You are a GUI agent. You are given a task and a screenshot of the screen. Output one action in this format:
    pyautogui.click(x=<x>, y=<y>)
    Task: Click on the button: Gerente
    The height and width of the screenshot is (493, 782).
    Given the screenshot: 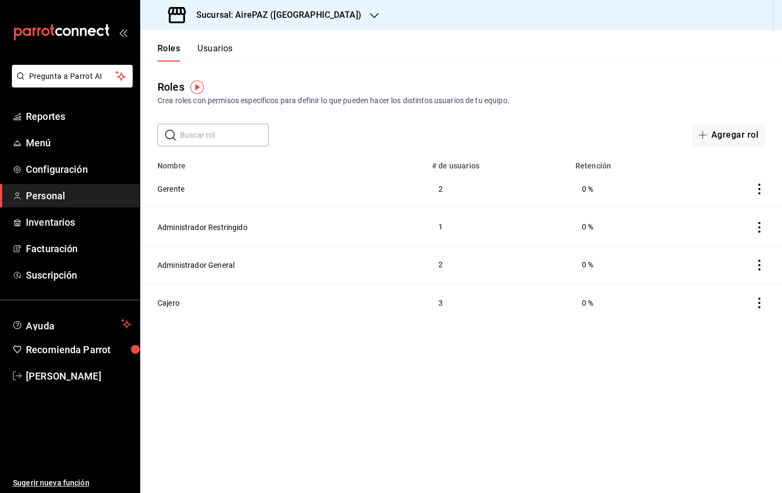 What is the action you would take?
    pyautogui.click(x=171, y=189)
    